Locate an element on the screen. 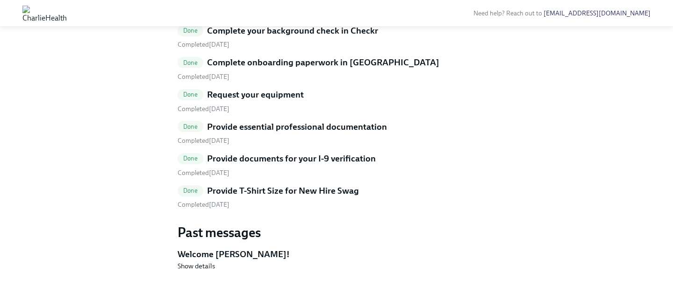 The image size is (673, 308). h5: Complete your background check in Checkr is located at coordinates (293, 31).